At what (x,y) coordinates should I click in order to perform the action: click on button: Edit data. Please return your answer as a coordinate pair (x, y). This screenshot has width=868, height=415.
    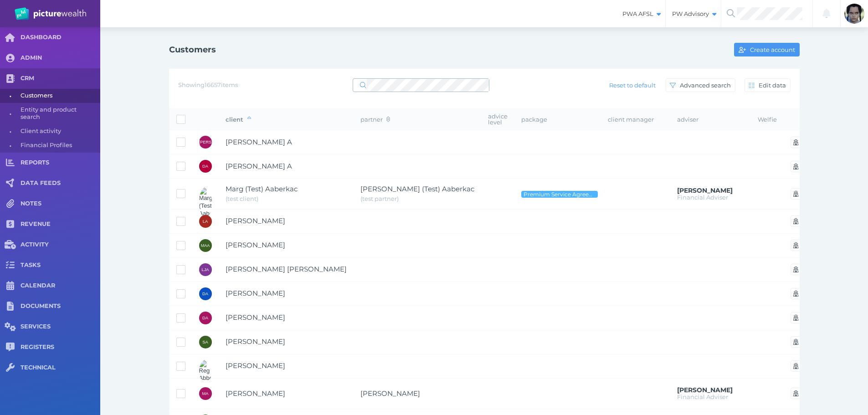
    Looking at the image, I should click on (767, 85).